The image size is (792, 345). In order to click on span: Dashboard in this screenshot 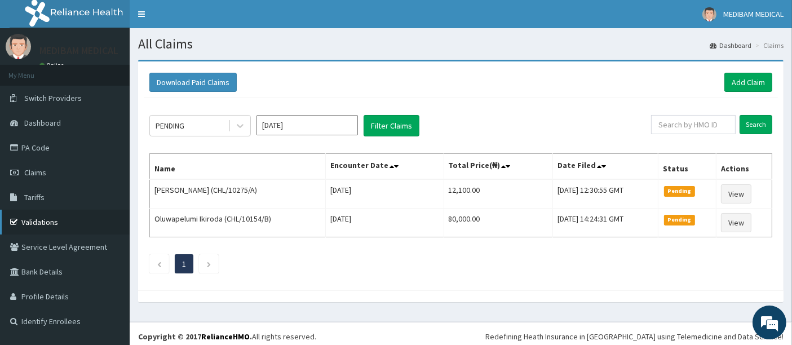, I will do `click(42, 123)`.